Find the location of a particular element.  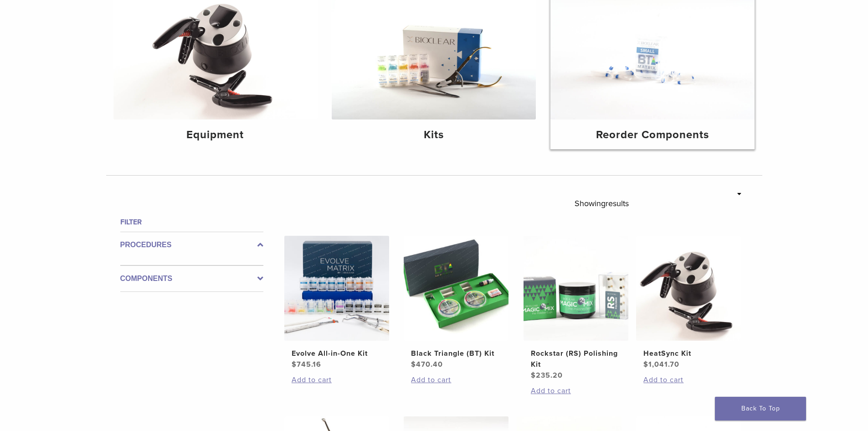

h4: Kits is located at coordinates (434, 135).